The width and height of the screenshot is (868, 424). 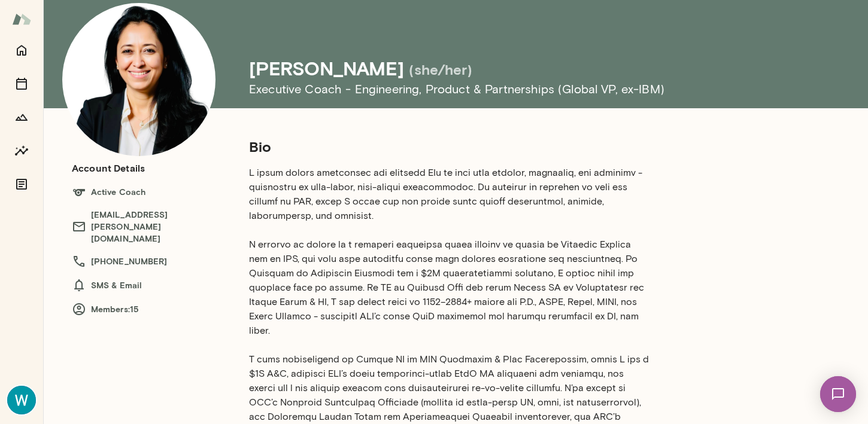 What do you see at coordinates (22, 400) in the screenshot?
I see `img: Wande Olafisoye` at bounding box center [22, 400].